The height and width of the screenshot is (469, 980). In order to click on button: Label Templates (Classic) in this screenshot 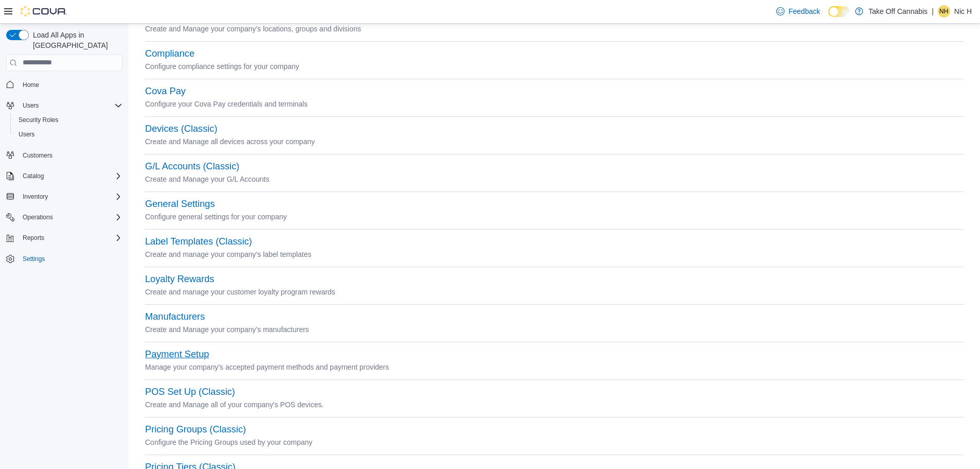, I will do `click(199, 241)`.